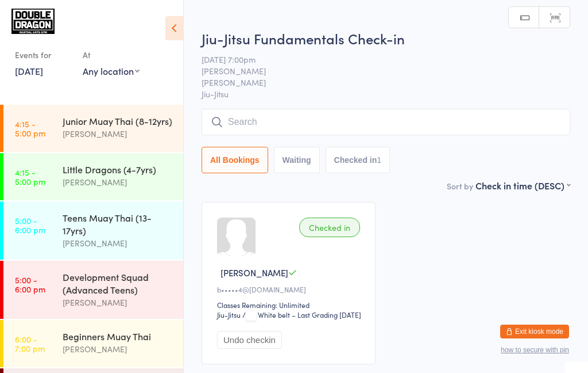  Describe the element at coordinates (117, 283) in the screenshot. I see `div: Development Squad (Advanced Teens)` at that location.